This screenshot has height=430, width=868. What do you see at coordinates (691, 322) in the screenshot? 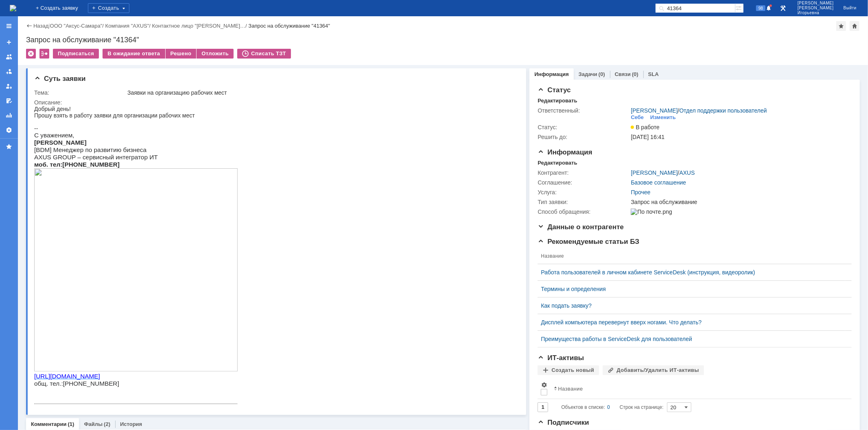
I see `div: Дисплей компьютера перевернут вверх ногами. Что делать?` at bounding box center [691, 322].